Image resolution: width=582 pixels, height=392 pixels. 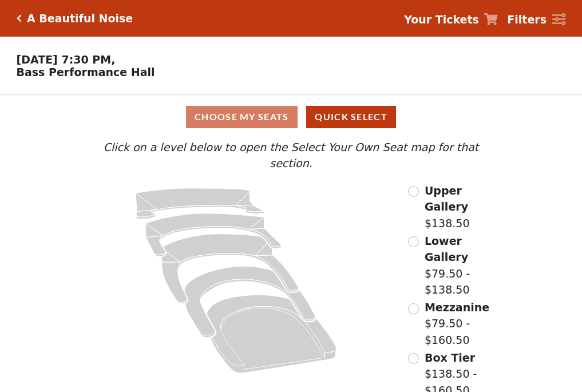 What do you see at coordinates (462, 266) in the screenshot?
I see `label: $79.50 - $138.50` at bounding box center [462, 266].